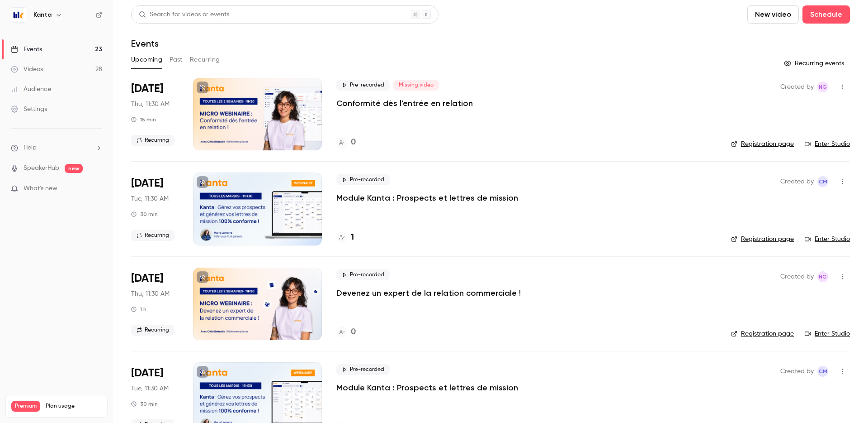 The height and width of the screenshot is (423, 868). What do you see at coordinates (429, 293) in the screenshot?
I see `p: Devenez un expert de la relation commerciale !` at bounding box center [429, 293].